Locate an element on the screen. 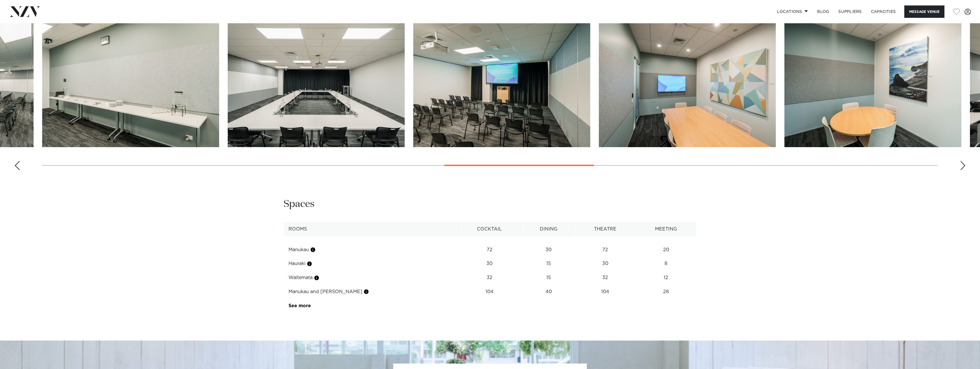 This screenshot has height=369, width=980. td: 12 is located at coordinates (666, 277).